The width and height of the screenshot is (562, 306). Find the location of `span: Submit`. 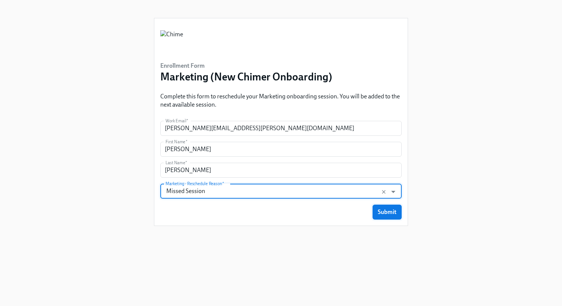

span: Submit is located at coordinates (387, 212).